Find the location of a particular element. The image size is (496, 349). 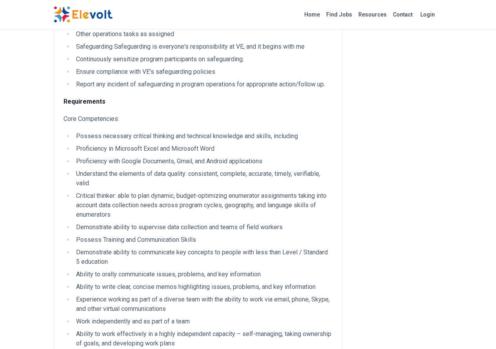

div: Chat Widget is located at coordinates (476, 330).